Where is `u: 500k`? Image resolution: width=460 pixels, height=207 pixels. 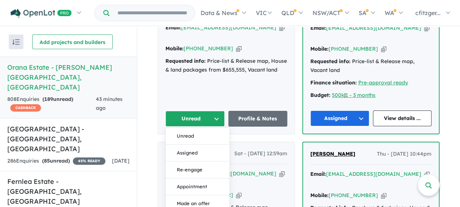 u: 500k is located at coordinates (338, 95).